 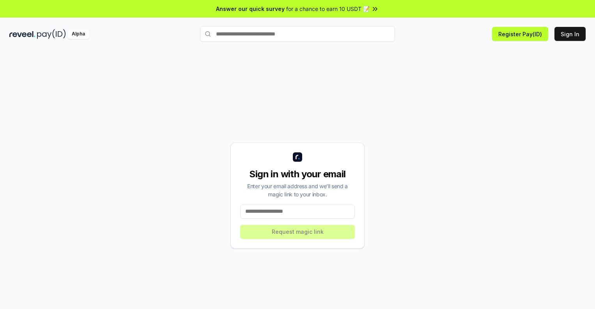 I want to click on button: Sign In, so click(x=570, y=34).